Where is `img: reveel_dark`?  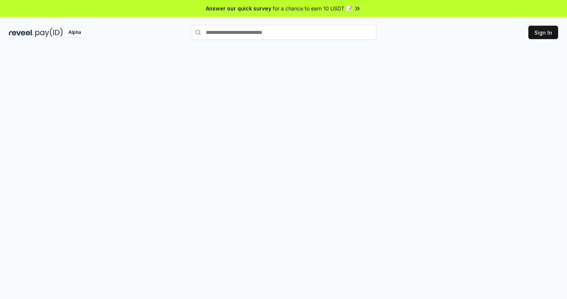
img: reveel_dark is located at coordinates (21, 32).